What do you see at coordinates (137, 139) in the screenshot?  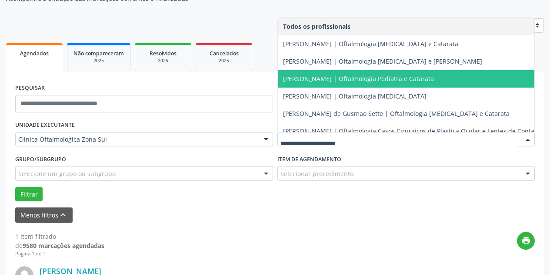 I see `span: Clinica Oftalmologica Zona Sul` at bounding box center [137, 139].